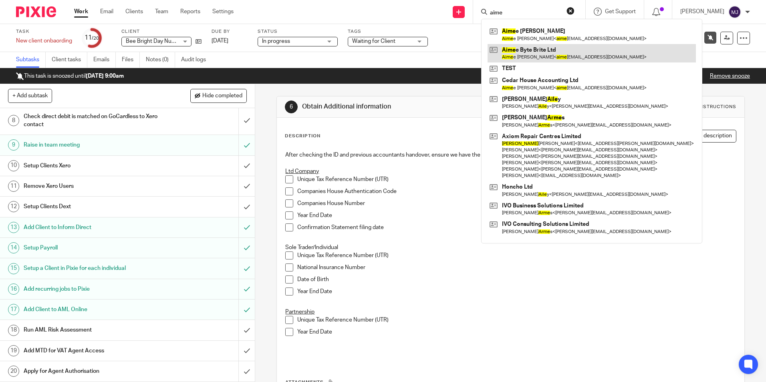  I want to click on p: Confirmation Statement filing date, so click(516, 228).